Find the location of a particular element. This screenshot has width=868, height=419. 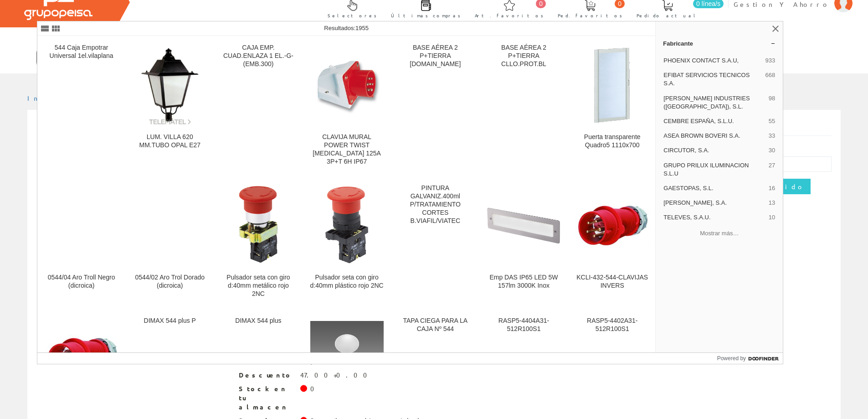

span: CIRCUTOR, S.A. is located at coordinates (714, 150).